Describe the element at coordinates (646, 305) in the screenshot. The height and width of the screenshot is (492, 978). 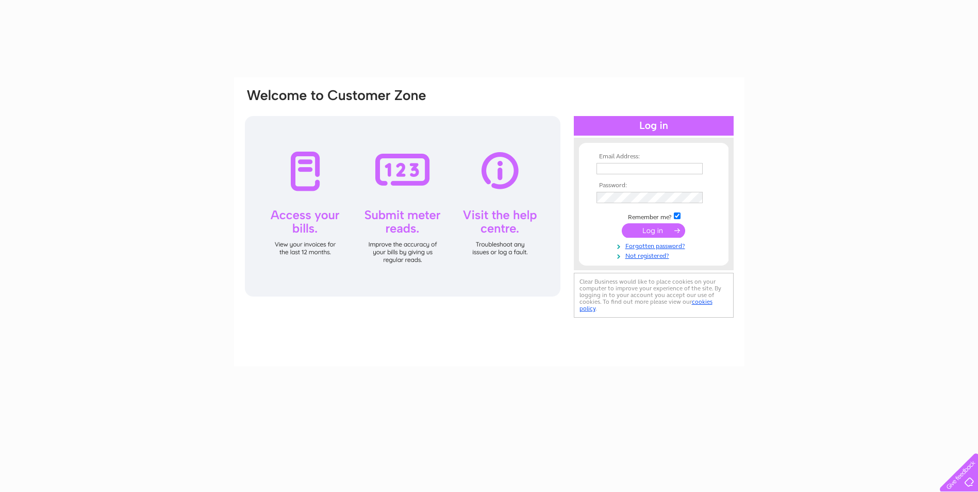
I see `a: cookies policy` at that location.